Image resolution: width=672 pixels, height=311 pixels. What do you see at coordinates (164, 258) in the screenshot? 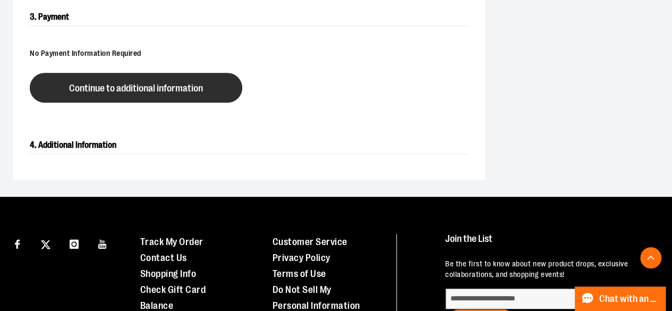
I see `a: Contact Us` at bounding box center [164, 258].